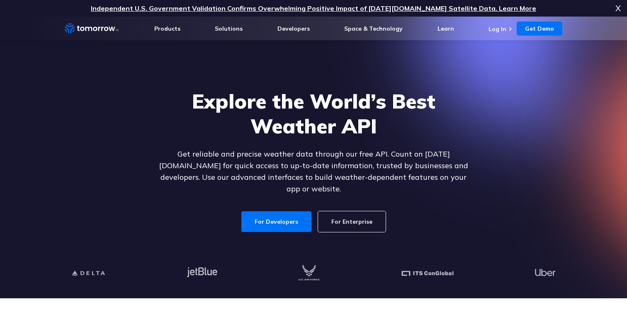  Describe the element at coordinates (352, 222) in the screenshot. I see `a: For Enterprise` at that location.